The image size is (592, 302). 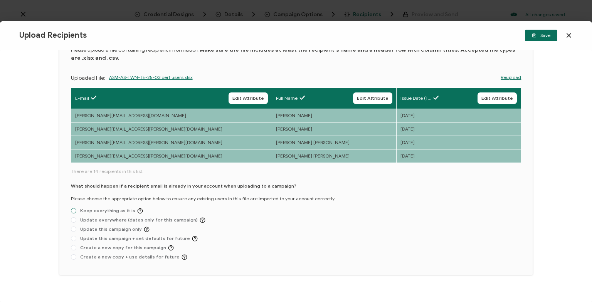 I want to click on span: Issue Date (Text), so click(x=416, y=98).